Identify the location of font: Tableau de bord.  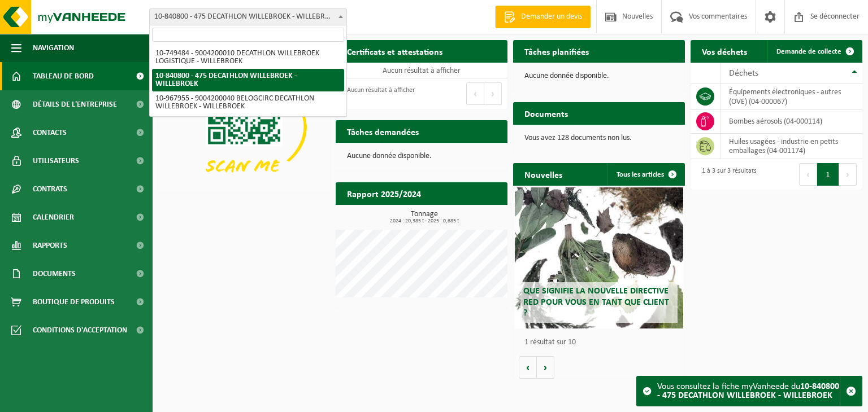
(63, 76).